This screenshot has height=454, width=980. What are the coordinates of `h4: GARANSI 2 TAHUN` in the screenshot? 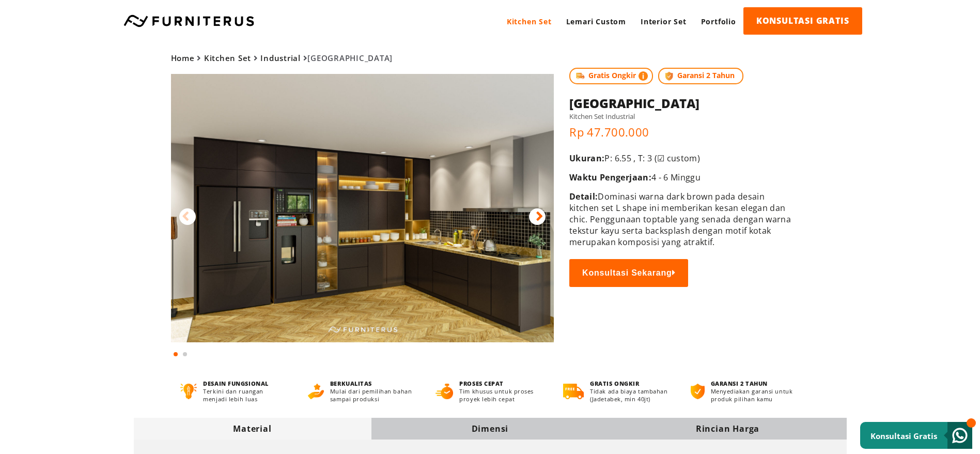 It's located at (756, 383).